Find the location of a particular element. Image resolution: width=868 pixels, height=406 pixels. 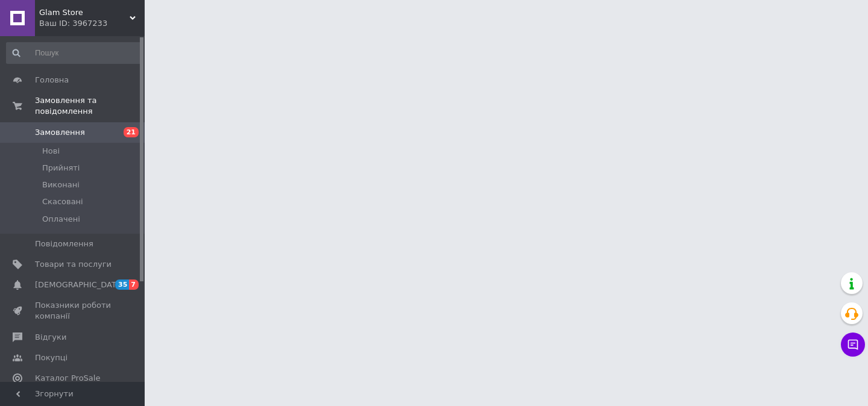

span: Замовлення is located at coordinates (60, 132).